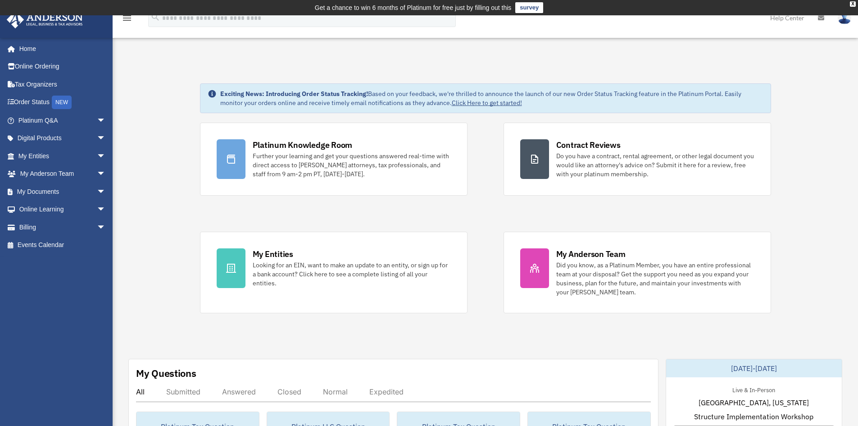 The image size is (858, 426). Describe the element at coordinates (591, 254) in the screenshot. I see `div: My Anderson Team` at that location.